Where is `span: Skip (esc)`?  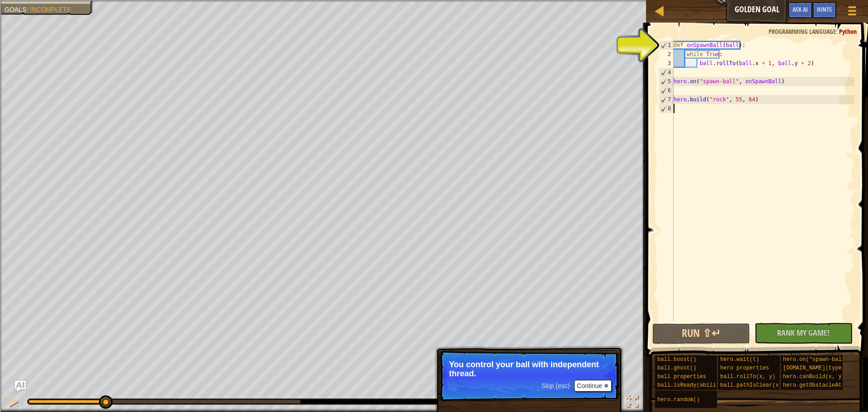 span: Skip (esc) is located at coordinates (555, 386).